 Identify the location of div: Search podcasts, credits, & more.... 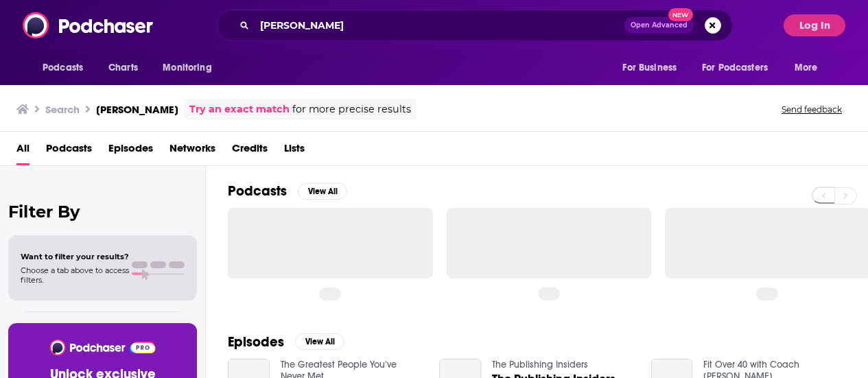
(475, 26).